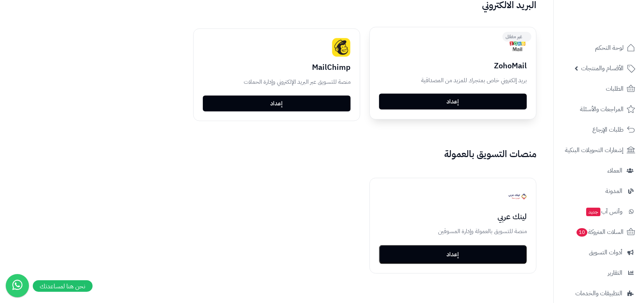 The width and height of the screenshot is (644, 303). What do you see at coordinates (604, 211) in the screenshot?
I see `span: وآتس آب` at bounding box center [604, 211].